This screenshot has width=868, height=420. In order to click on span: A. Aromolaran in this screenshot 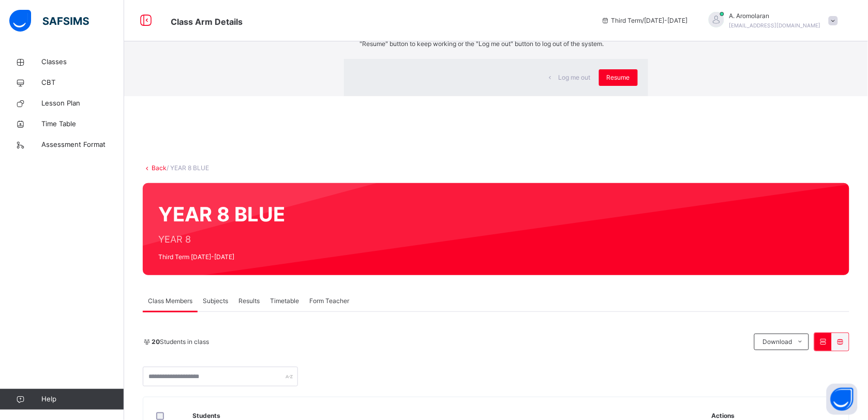, I will do `click(775, 16)`.